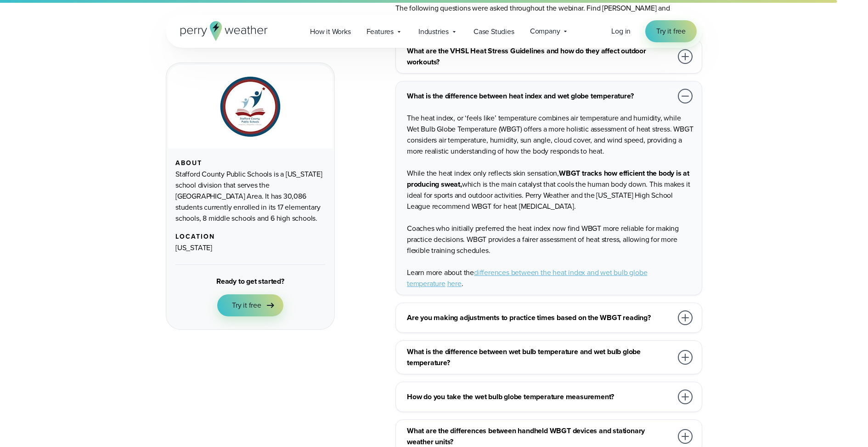 This screenshot has width=868, height=447. What do you see at coordinates (250, 163) in the screenshot?
I see `div: About` at bounding box center [250, 163].